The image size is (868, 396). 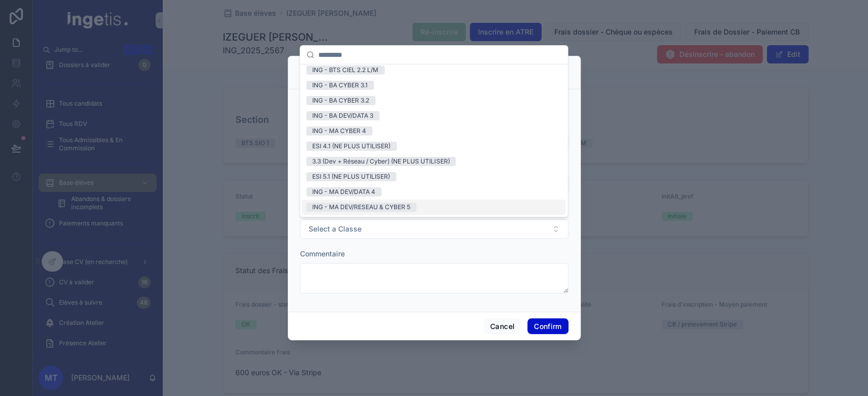 What do you see at coordinates (341, 101) in the screenshot?
I see `div: ING - BA CYBER 3.2` at bounding box center [341, 101].